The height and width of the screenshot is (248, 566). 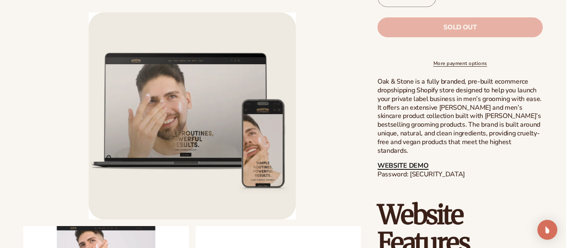 I want to click on span: Oak & Stone is a fully branded, pre-built ecommerce dropshipping Shopify store designed to help y..., so click(x=459, y=116).